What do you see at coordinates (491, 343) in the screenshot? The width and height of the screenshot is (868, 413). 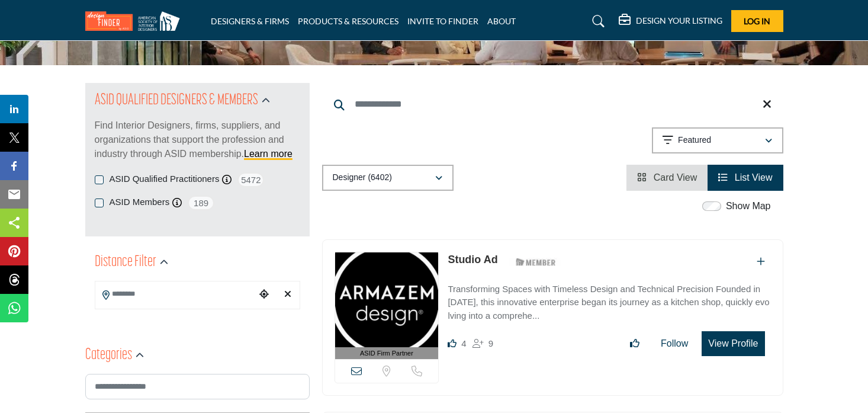 I see `span: 9` at bounding box center [491, 343].